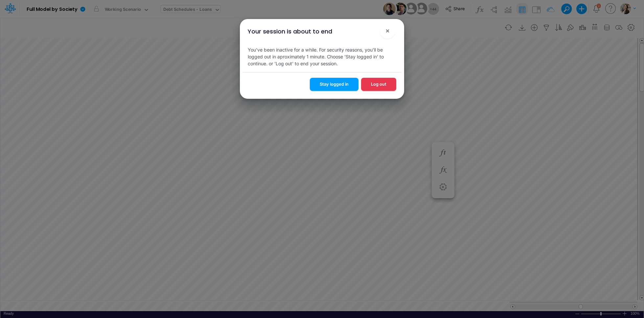  What do you see at coordinates (334, 84) in the screenshot?
I see `button: Stay logged in` at bounding box center [334, 84].